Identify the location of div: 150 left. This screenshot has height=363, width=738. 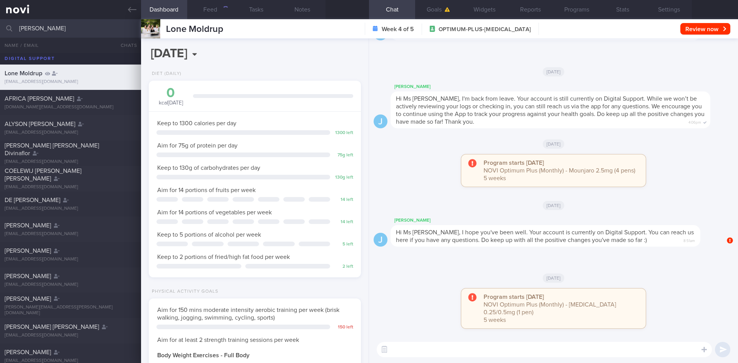
(344, 327).